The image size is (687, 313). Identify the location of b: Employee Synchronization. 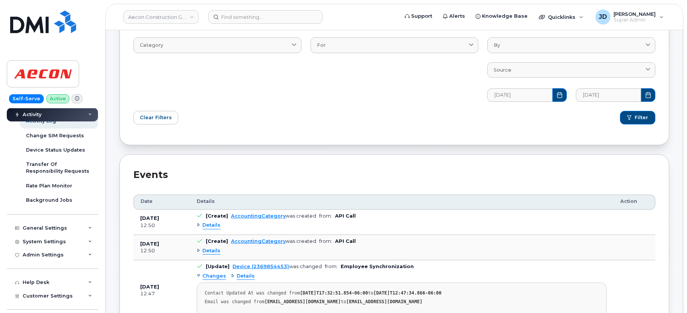
(377, 266).